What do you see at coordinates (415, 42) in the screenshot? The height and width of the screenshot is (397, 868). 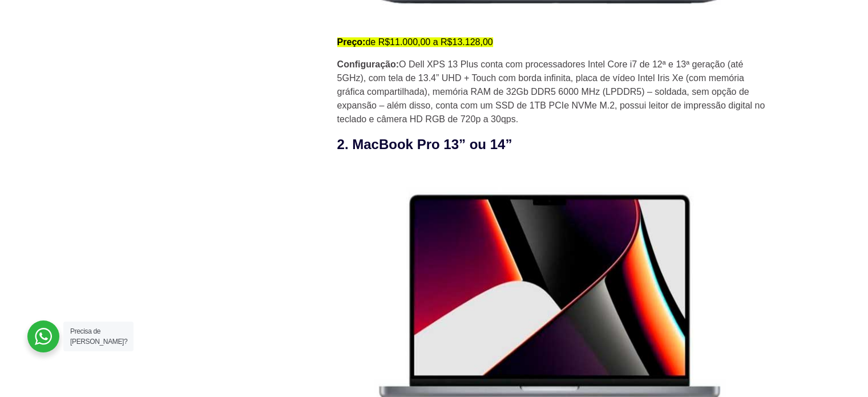 I see `mark: de R$11.000,00 a R$13.128,00` at bounding box center [415, 42].